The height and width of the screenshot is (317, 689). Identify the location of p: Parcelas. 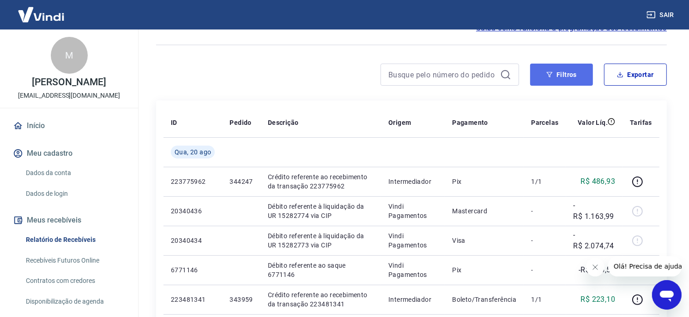
(544, 123).